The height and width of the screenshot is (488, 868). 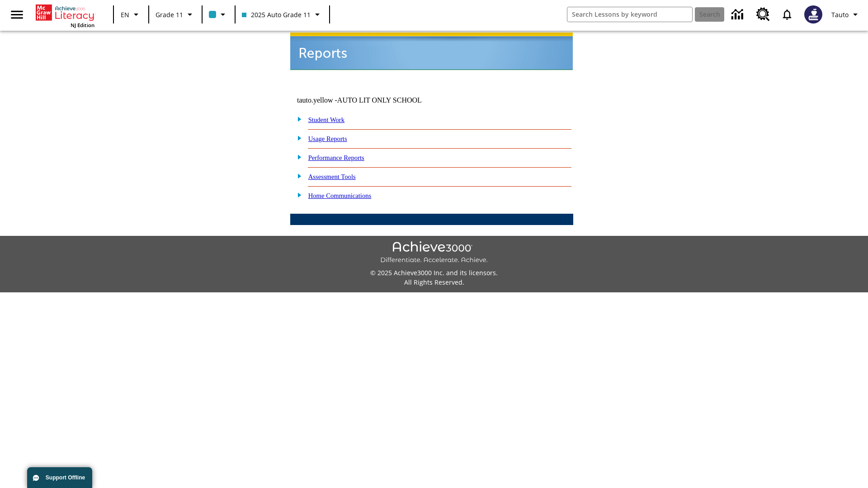 What do you see at coordinates (630, 15) in the screenshot?
I see `input: search field` at bounding box center [630, 15].